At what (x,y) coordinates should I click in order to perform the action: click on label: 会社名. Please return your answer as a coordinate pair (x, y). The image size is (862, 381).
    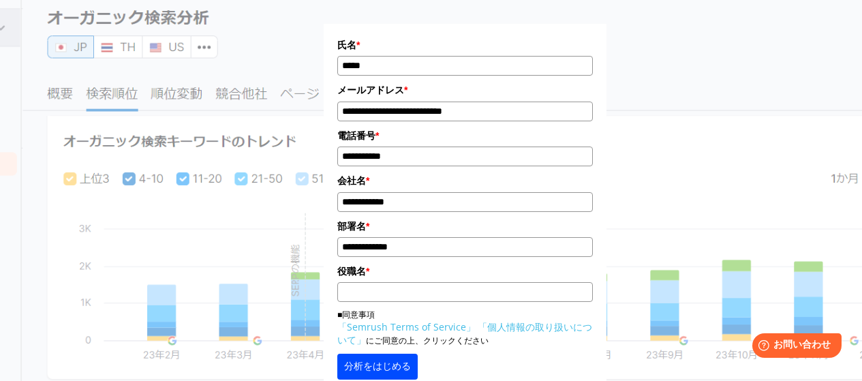
    Looking at the image, I should click on (465, 181).